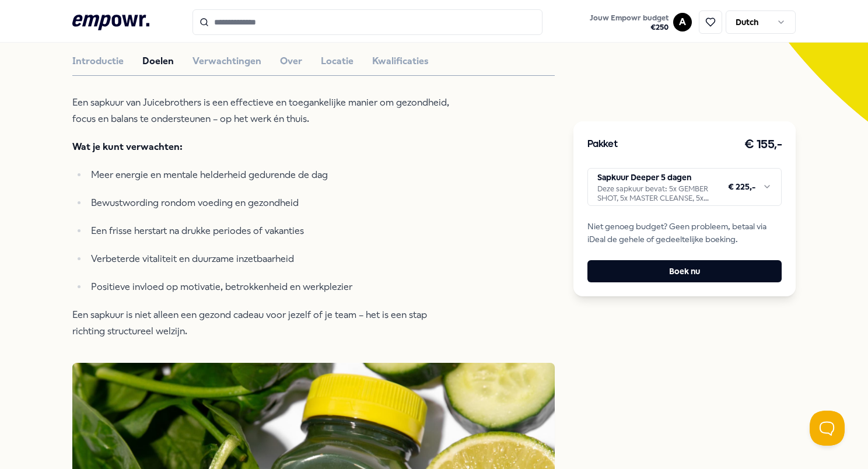  What do you see at coordinates (271, 259) in the screenshot?
I see `p: Verbeterde vitaliteit en duurzame inzetbaarheid` at bounding box center [271, 259].